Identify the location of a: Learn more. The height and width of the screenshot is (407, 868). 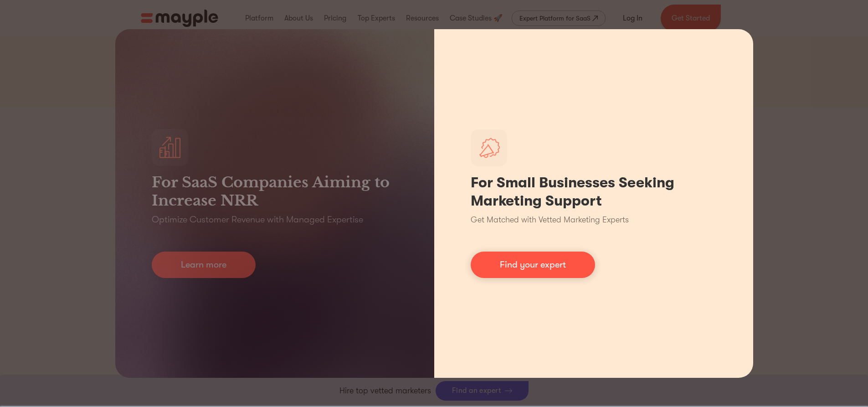
(204, 265).